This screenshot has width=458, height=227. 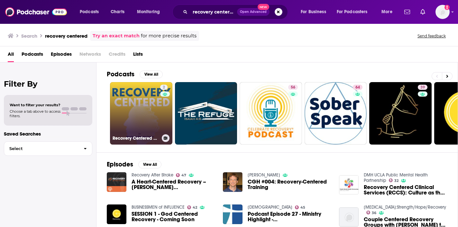 What do you see at coordinates (405, 207) in the screenshot?
I see `a: Sexual Addiction:Strength/Hope/Recovery` at bounding box center [405, 207].